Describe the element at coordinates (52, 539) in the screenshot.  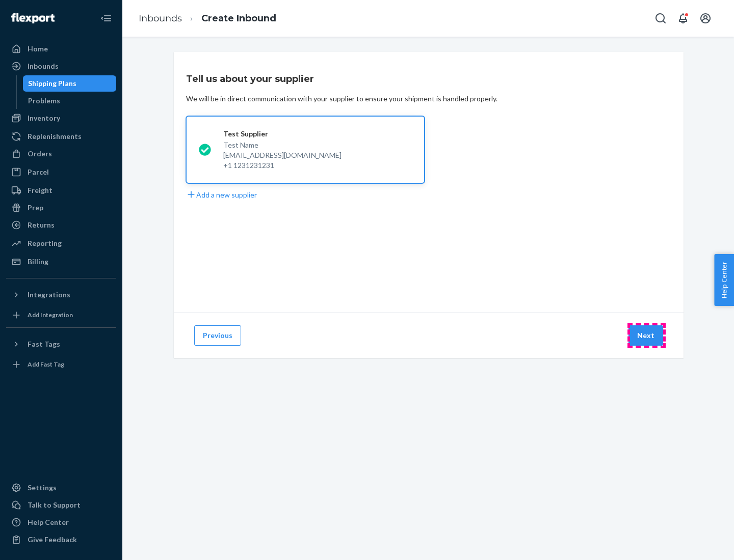
I see `div: Give Feedback` at that location.